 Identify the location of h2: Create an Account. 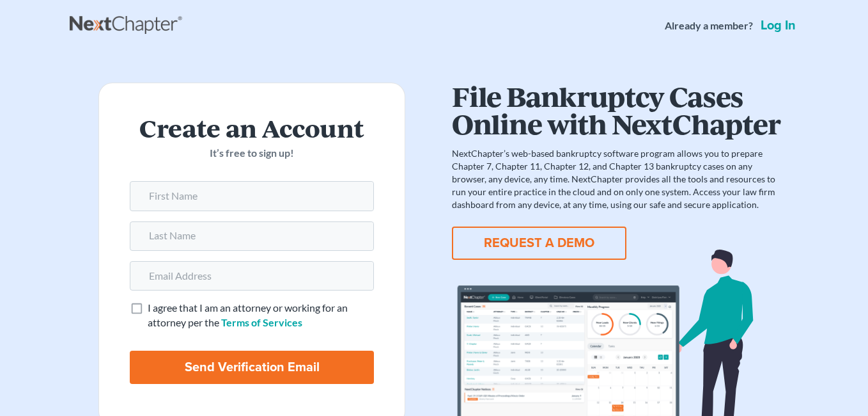
(252, 128).